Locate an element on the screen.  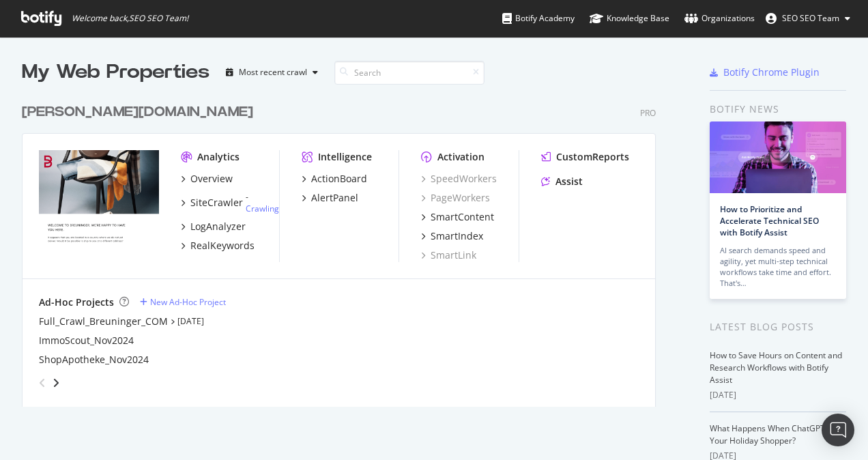
span: SEO SEO Team is located at coordinates (811, 18).